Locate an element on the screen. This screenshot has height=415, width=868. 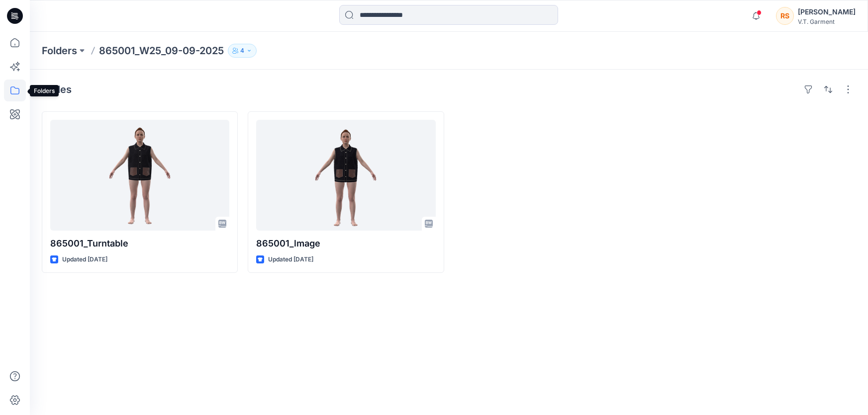
p: 865001_W25_09-09-2025 is located at coordinates (161, 51).